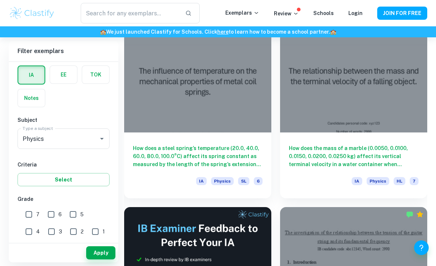  I want to click on span: 1, so click(104, 231).